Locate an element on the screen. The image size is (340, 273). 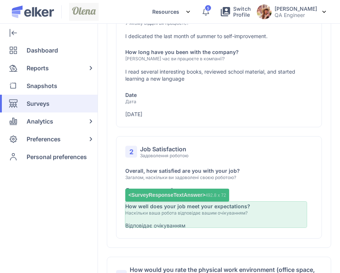
div: Resources is located at coordinates (171, 12).